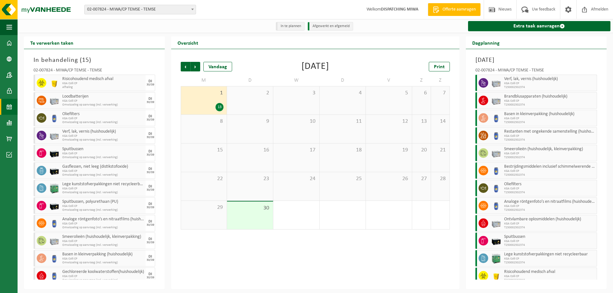 The image size is (613, 293). I want to click on span: Oliefilters, so click(549, 185).